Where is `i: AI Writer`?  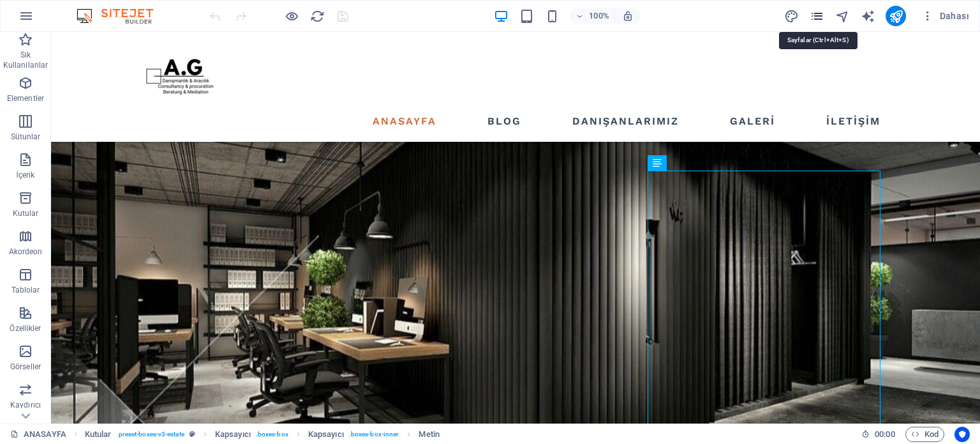 i: AI Writer is located at coordinates (867, 16).